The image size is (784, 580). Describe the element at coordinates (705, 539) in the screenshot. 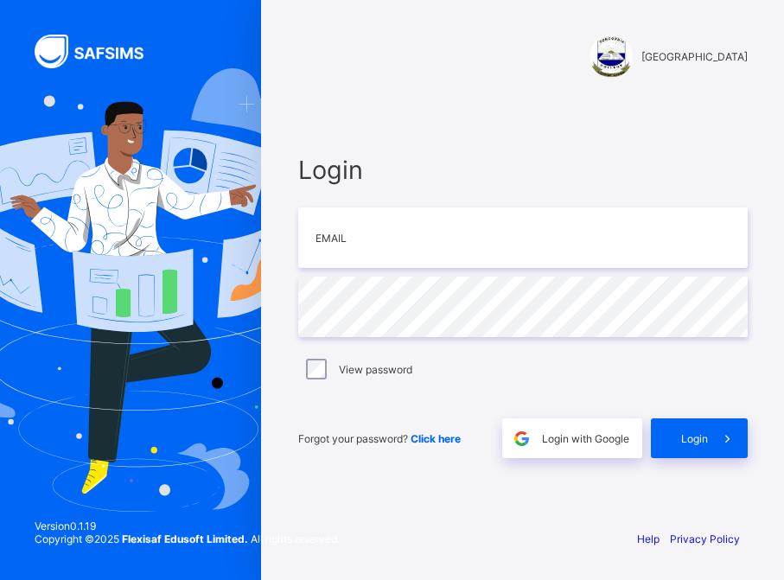

I see `a: Privacy Policy` at that location.